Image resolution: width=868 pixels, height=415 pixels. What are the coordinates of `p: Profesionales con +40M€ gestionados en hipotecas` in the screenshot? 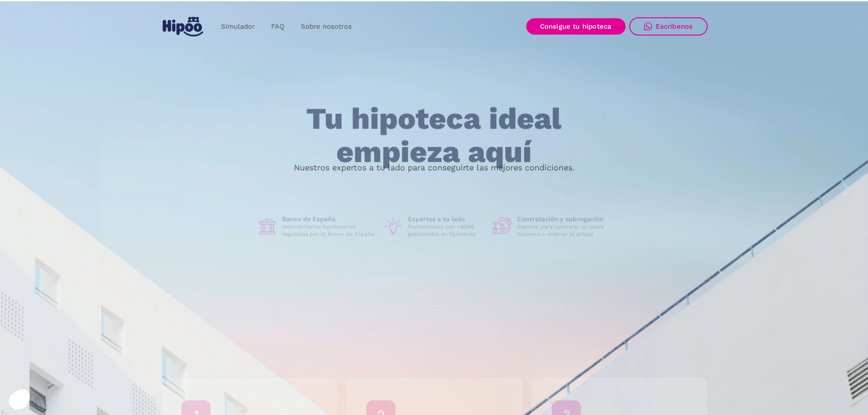 It's located at (447, 230).